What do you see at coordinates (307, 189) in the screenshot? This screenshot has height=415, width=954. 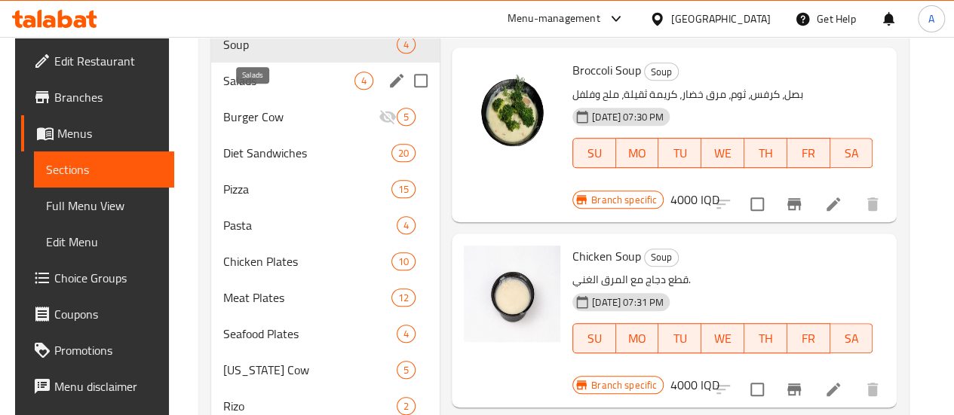 I see `span: Pizza` at bounding box center [307, 189].